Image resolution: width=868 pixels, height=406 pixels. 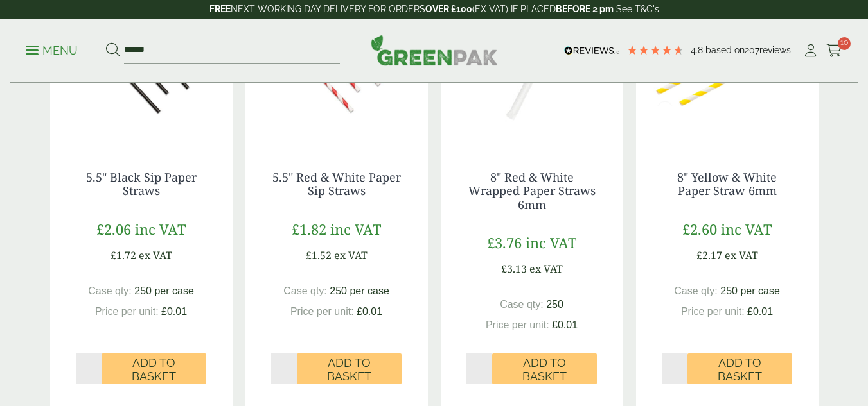 What do you see at coordinates (504, 243) in the screenshot?
I see `span: £3.76` at bounding box center [504, 243].